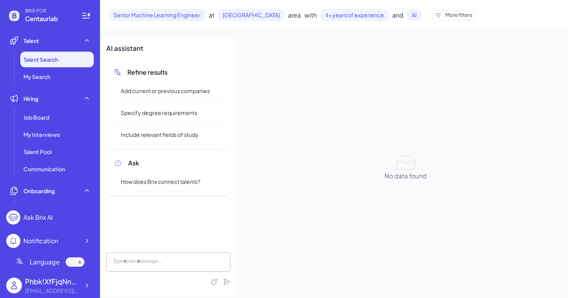 This screenshot has width=568, height=298. What do you see at coordinates (14, 285) in the screenshot?
I see `img: user_logo.png` at bounding box center [14, 285].